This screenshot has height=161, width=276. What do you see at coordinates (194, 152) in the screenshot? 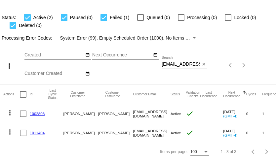
I see `span: 100` at bounding box center [194, 152].